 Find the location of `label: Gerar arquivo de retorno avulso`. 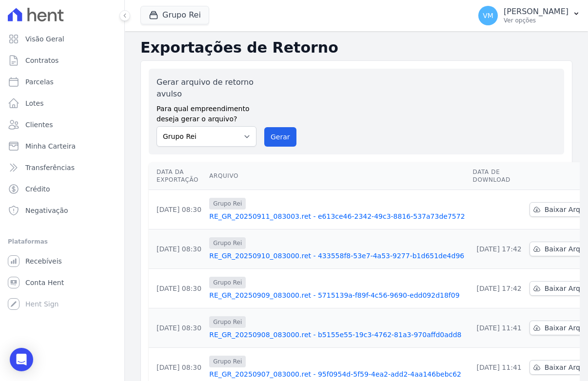

label: Gerar arquivo de retorno avulso is located at coordinates (206, 88).